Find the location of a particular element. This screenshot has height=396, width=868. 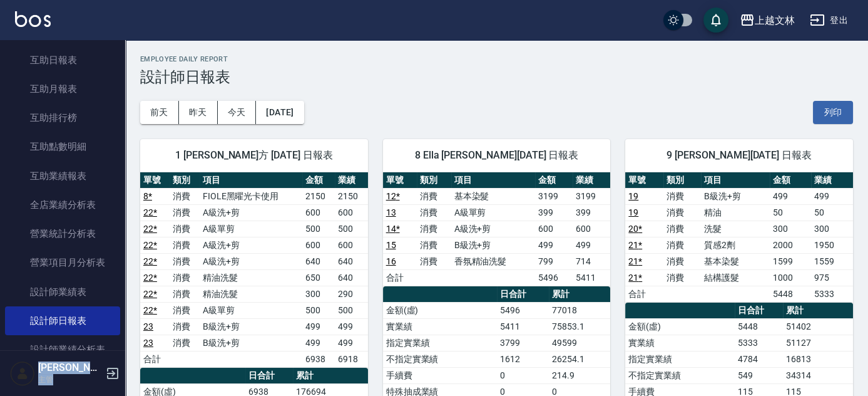

td: 26254.1 is located at coordinates (580, 359).